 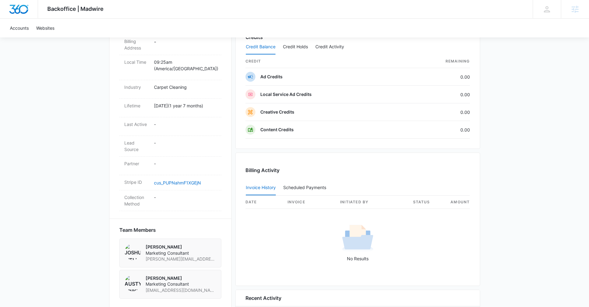 I want to click on dt: Stripe ID, so click(x=137, y=182).